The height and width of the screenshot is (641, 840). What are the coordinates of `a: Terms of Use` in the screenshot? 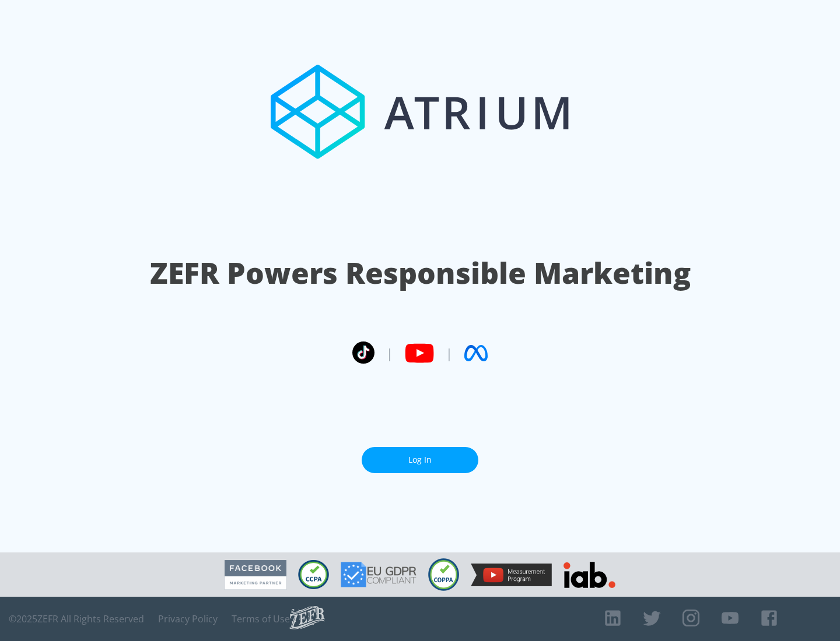 It's located at (261, 619).